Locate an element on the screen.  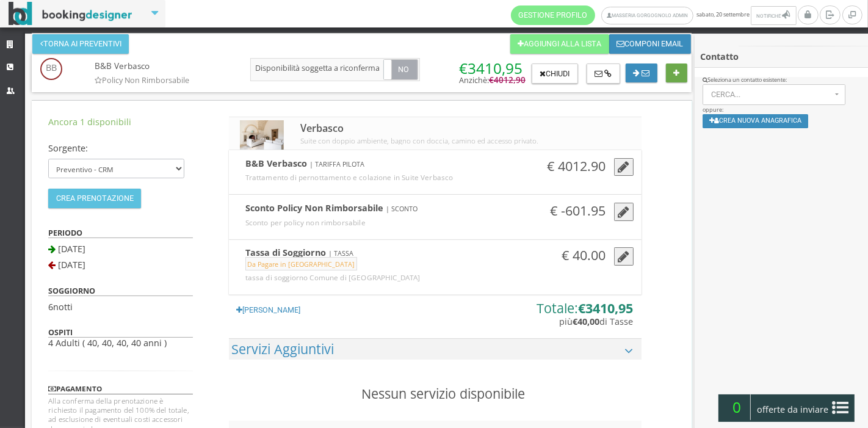
a: Gestione Profilo is located at coordinates (553, 15).